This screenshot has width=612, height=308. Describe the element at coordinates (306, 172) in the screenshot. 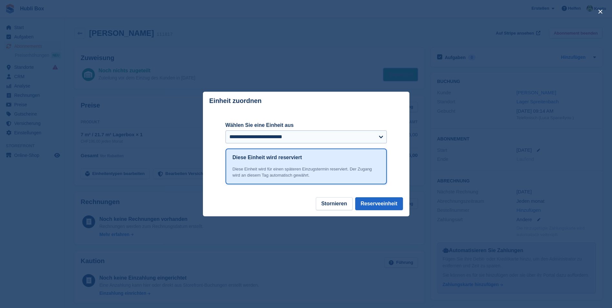

I see `div: Diese Einheit wird für einen späteren Einzugstermin reserviert. Der Zugang wird an diesem Tag aut...` at that location.